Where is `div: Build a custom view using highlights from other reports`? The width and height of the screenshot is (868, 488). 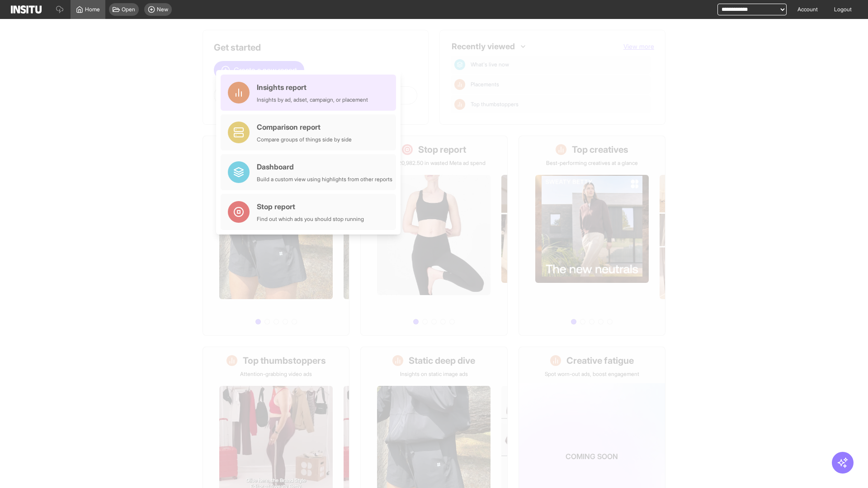 div: Build a custom view using highlights from other reports is located at coordinates (325, 179).